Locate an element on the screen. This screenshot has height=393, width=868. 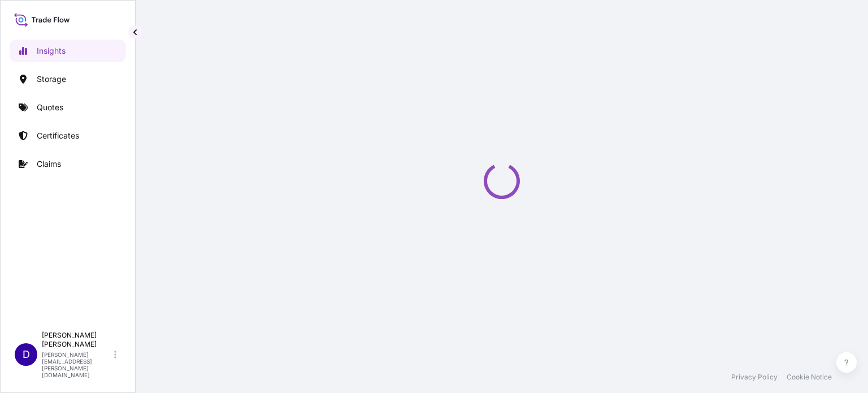
a: Privacy Policy is located at coordinates (754, 377).